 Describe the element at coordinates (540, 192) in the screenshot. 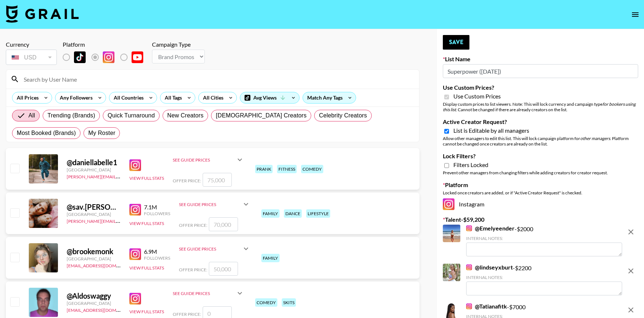

I see `div: Locked once creators are added, or if "Active Creator Request" is checked.` at that location.